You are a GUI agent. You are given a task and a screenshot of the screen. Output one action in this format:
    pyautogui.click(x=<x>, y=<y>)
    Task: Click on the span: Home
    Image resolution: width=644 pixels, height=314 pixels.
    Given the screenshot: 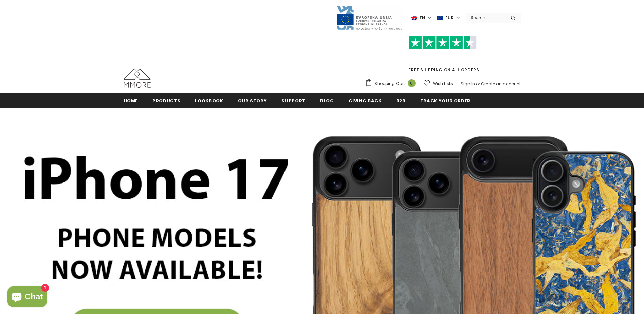 What is the action you would take?
    pyautogui.click(x=131, y=101)
    